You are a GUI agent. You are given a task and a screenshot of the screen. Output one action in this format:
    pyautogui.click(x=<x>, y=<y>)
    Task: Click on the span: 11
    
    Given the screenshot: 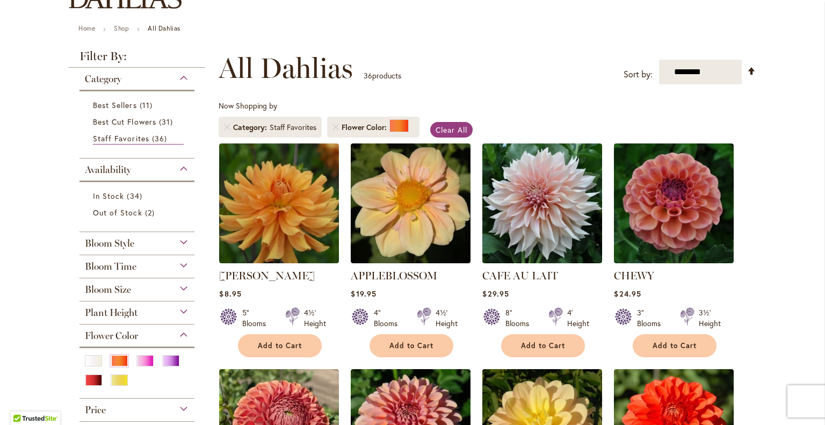 What is the action you would take?
    pyautogui.click(x=147, y=105)
    